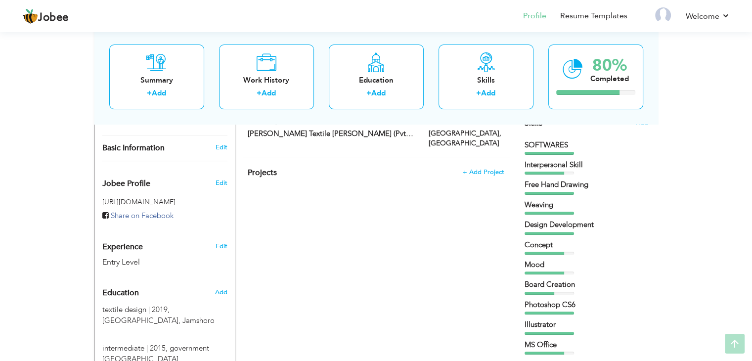 The height and width of the screenshot is (361, 752). What do you see at coordinates (707, 16) in the screenshot?
I see `a: Welcome` at bounding box center [707, 16].